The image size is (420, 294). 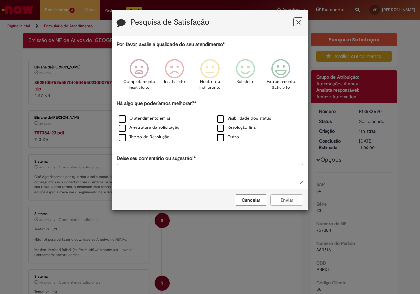 What do you see at coordinates (210, 85) in the screenshot?
I see `p: Neutro ou indiferente` at bounding box center [210, 85].